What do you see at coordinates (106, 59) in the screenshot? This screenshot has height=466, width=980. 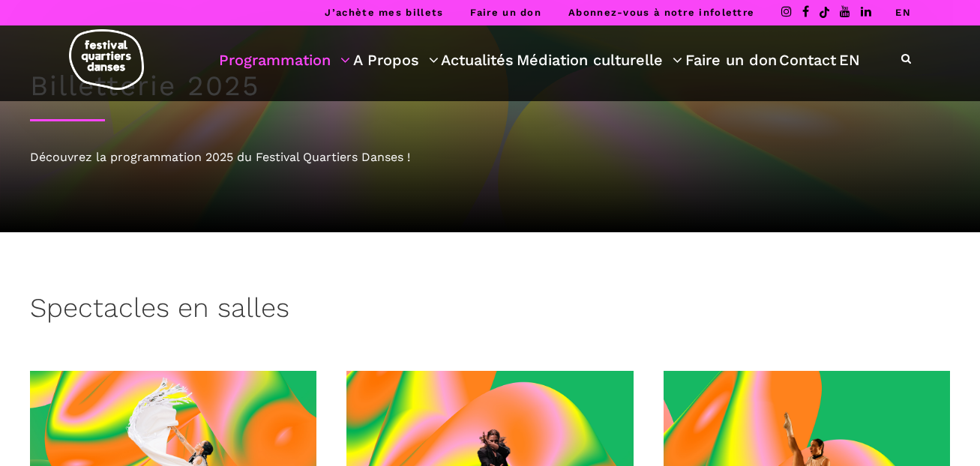 I see `img: logo-fqd-med` at bounding box center [106, 59].